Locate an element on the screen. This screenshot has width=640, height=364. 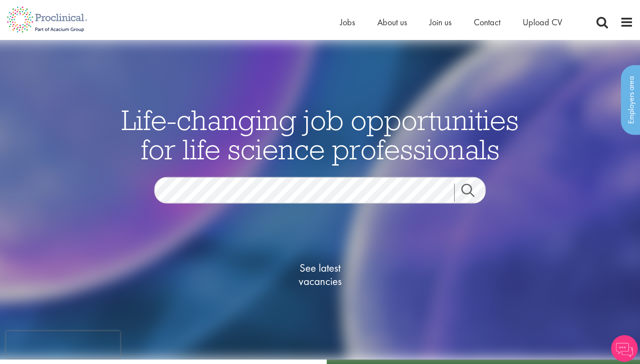
span: Contact is located at coordinates (487, 22).